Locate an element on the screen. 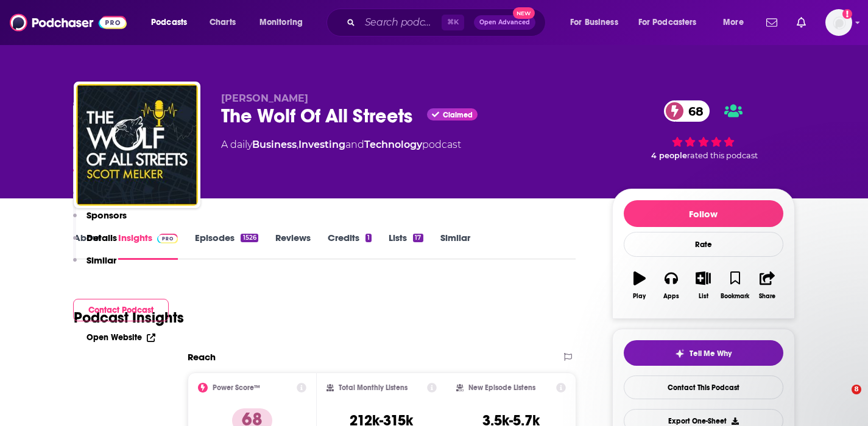 This screenshot has height=426, width=868. span: Logged in as DineRacoma is located at coordinates (838, 22).